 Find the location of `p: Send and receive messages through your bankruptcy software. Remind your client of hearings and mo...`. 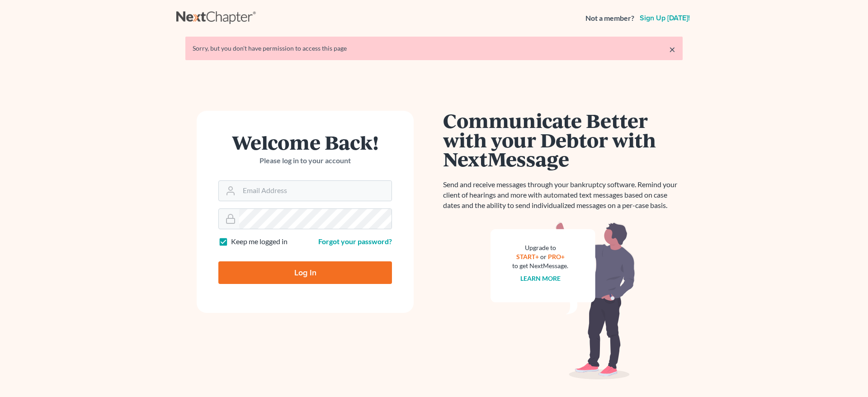

p: Send and receive messages through your bankruptcy software. Remind your client of hearings and mo... is located at coordinates (563, 195).